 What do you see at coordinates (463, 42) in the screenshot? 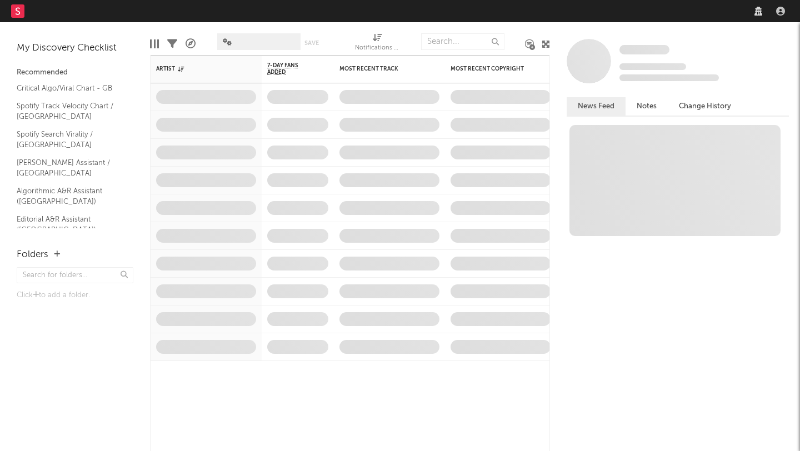
I see `input: Search...` at bounding box center [463, 42].